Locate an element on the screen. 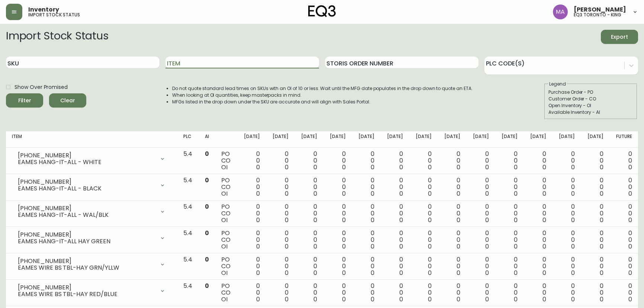 The width and height of the screenshot is (644, 308). li: MFGs listed in the drop down under the SKU are accurate and will align with Sales Portal. is located at coordinates (322, 102).